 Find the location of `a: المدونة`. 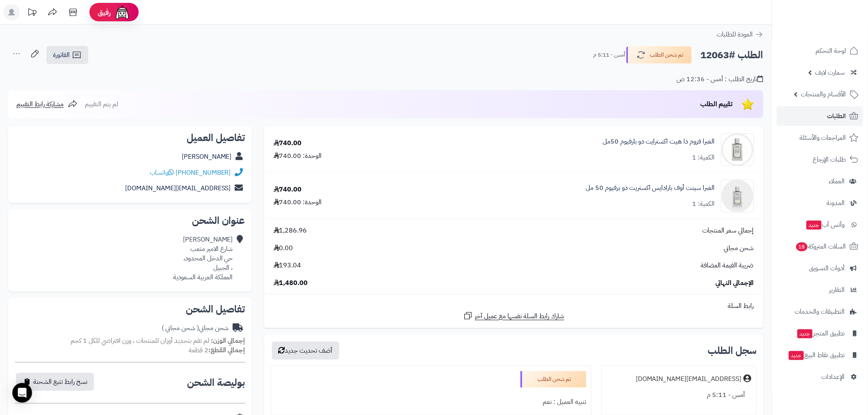

a: المدونة is located at coordinates (820, 203).